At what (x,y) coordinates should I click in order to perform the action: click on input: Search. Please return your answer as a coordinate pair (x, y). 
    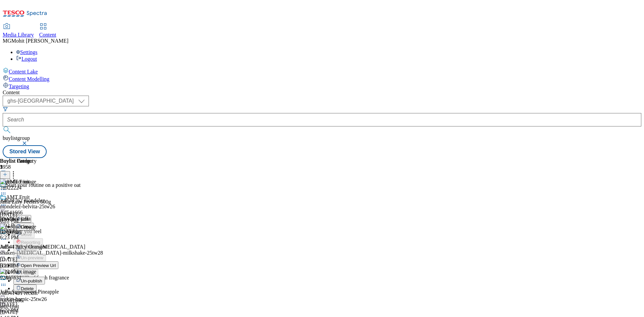
    Looking at the image, I should click on (322, 120).